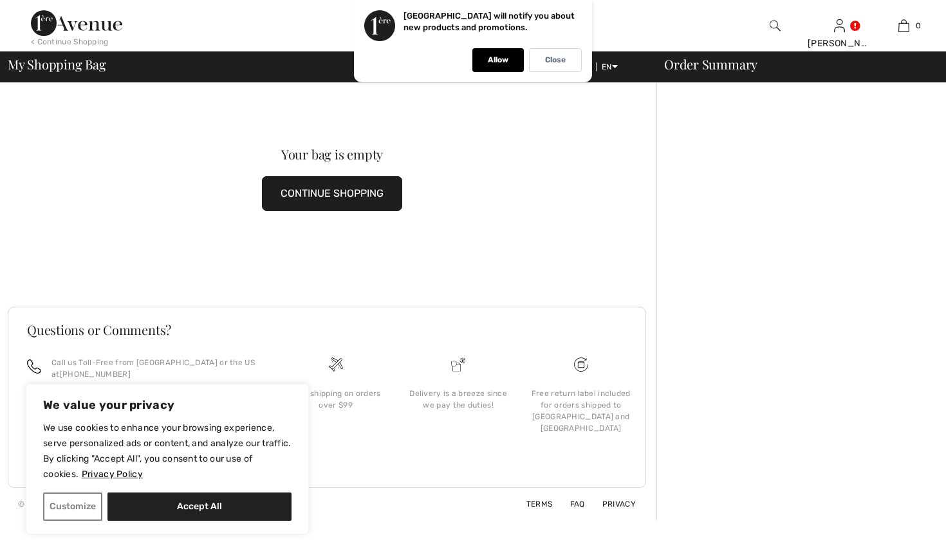 Image resolution: width=946 pixels, height=560 pixels. What do you see at coordinates (839, 25) in the screenshot?
I see `a: Sign In` at bounding box center [839, 25].